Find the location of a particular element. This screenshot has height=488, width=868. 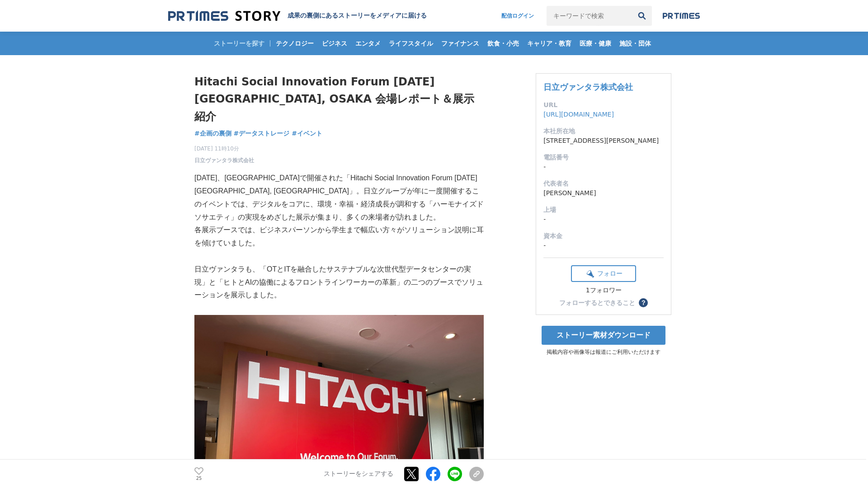

dt: 資本金 is located at coordinates (604, 236).